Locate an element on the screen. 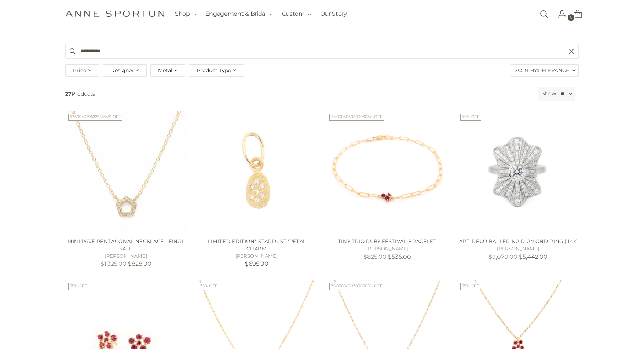 The height and width of the screenshot is (349, 644). label: Show is located at coordinates (549, 94).